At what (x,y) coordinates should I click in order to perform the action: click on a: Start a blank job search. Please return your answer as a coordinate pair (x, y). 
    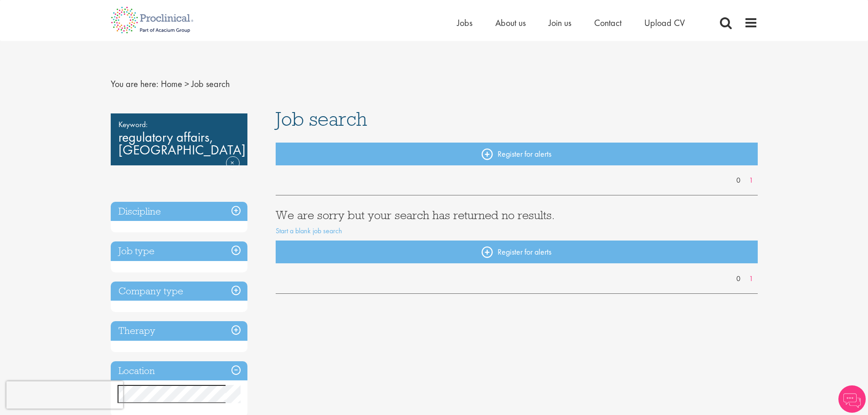
    Looking at the image, I should click on (309, 230).